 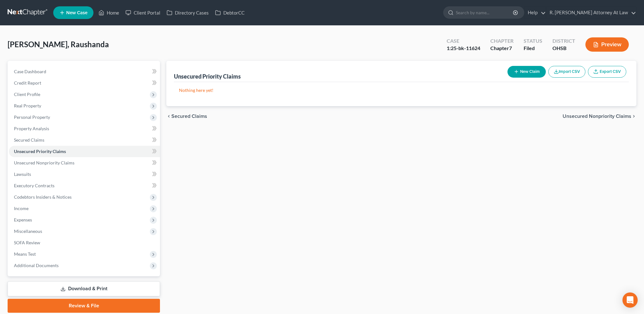 I want to click on span: Case Dashboard, so click(x=30, y=71).